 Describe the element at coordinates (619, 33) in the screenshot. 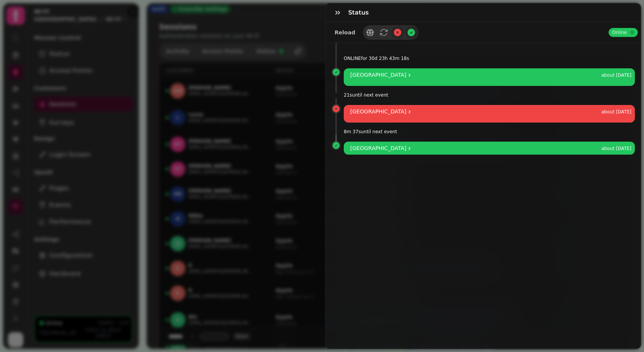

I see `p: Online` at that location.